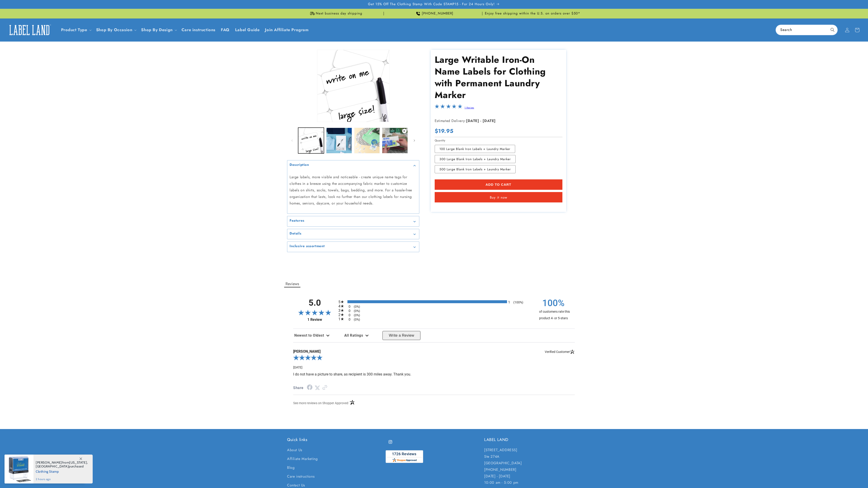 The height and width of the screenshot is (488, 868). Describe the element at coordinates (312, 335) in the screenshot. I see `div: Review sort options. Currently selected: Newest to Oldest. Dropdown expanded. Available options: ...` at that location.